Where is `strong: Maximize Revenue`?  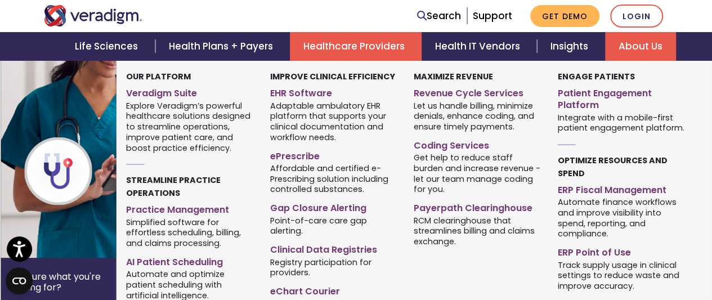 strong: Maximize Revenue is located at coordinates (453, 77).